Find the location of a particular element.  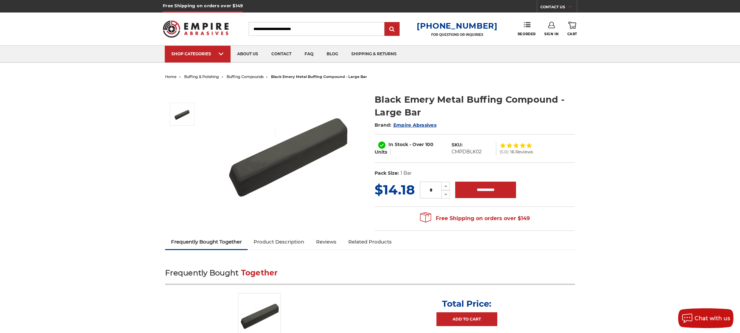

a: Reorder is located at coordinates (526, 29).